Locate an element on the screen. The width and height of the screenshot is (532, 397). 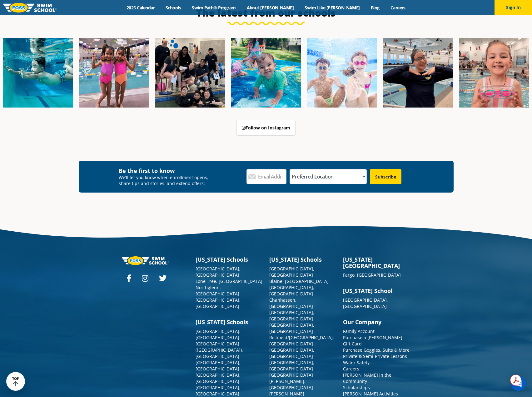
a: Water Safety is located at coordinates (356, 362).